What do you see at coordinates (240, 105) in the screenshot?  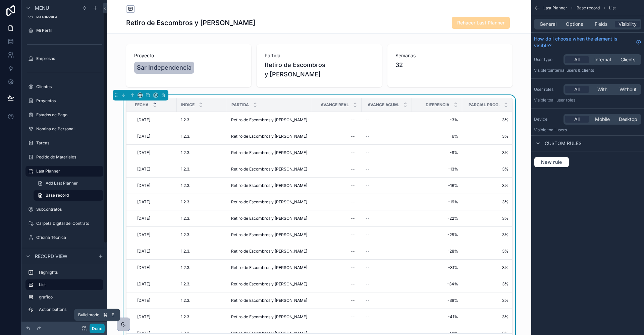 I see `span: Partida` at bounding box center [240, 105].